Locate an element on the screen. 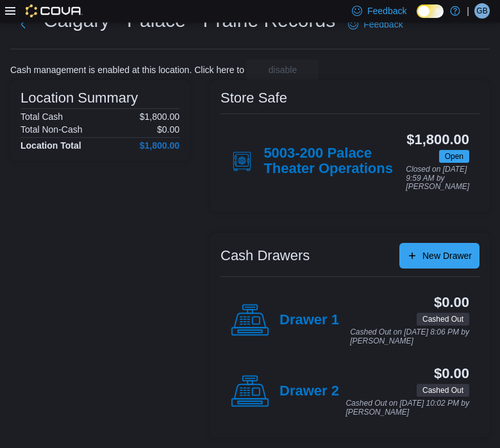  h3: Store Safe is located at coordinates (254, 98).